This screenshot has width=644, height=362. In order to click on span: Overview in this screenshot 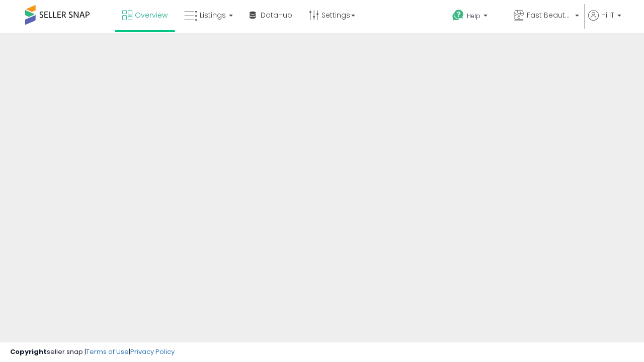, I will do `click(151, 15)`.